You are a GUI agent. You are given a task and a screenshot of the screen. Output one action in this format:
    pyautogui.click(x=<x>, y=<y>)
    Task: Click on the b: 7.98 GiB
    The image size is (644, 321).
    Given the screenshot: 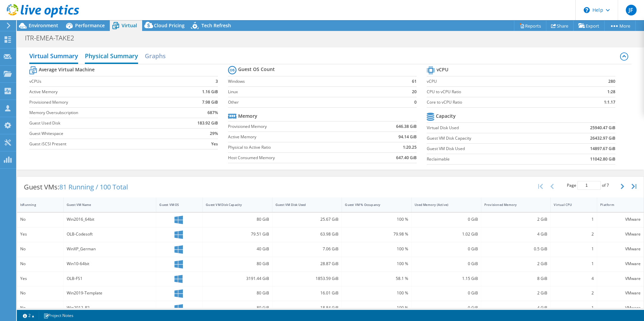 What is the action you would take?
    pyautogui.click(x=209, y=103)
    